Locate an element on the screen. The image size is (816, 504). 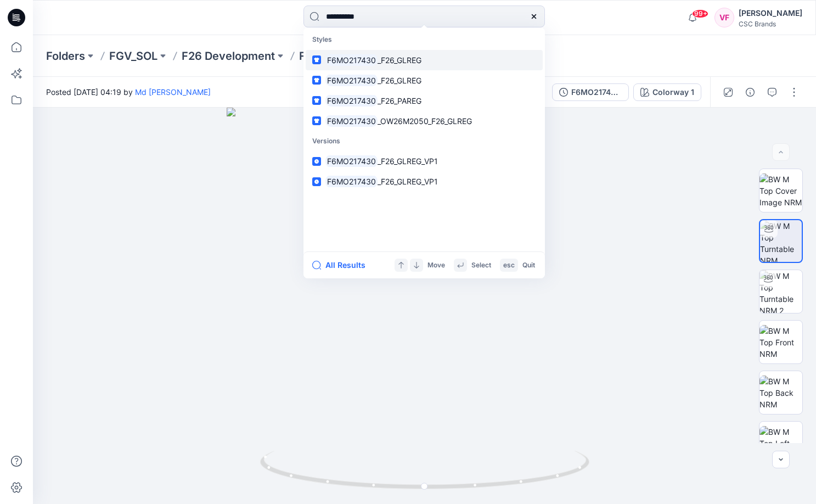
img: BW M Top Left NRM is located at coordinates (781, 443).